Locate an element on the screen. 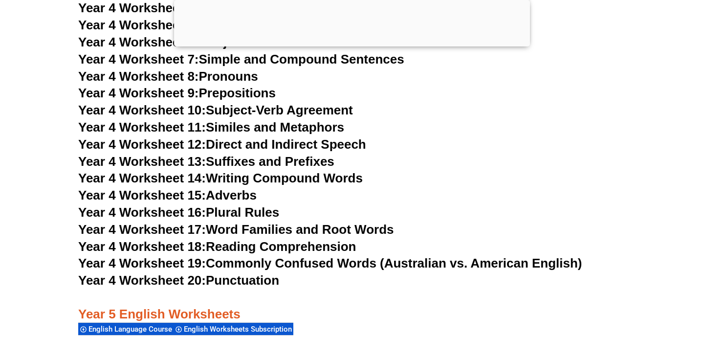 This screenshot has height=338, width=704. span: Year 4 Worksheet 9: is located at coordinates (138, 93).